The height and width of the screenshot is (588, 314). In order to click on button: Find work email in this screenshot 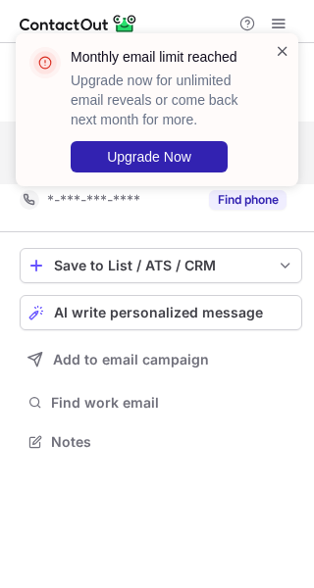, I will do `click(161, 403)`.